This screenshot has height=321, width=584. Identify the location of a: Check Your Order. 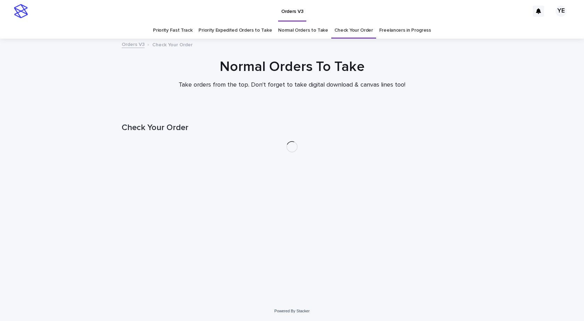
(354, 30).